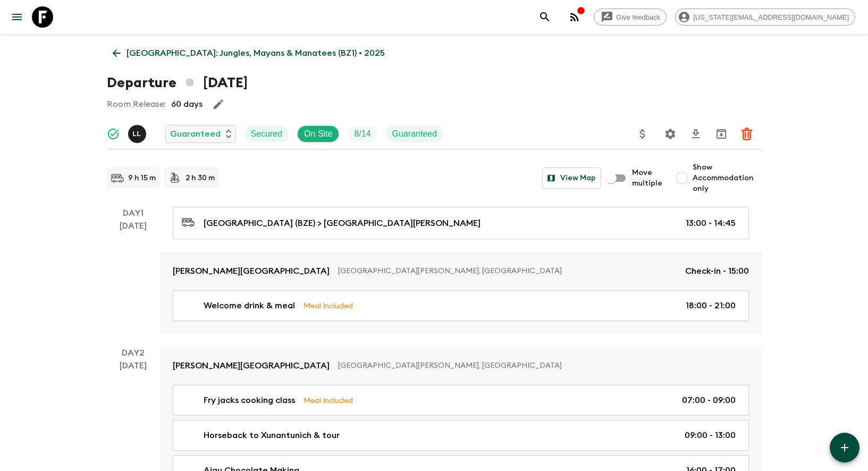 The width and height of the screenshot is (868, 471). What do you see at coordinates (696, 134) in the screenshot?
I see `button: Download CSV` at bounding box center [696, 134].